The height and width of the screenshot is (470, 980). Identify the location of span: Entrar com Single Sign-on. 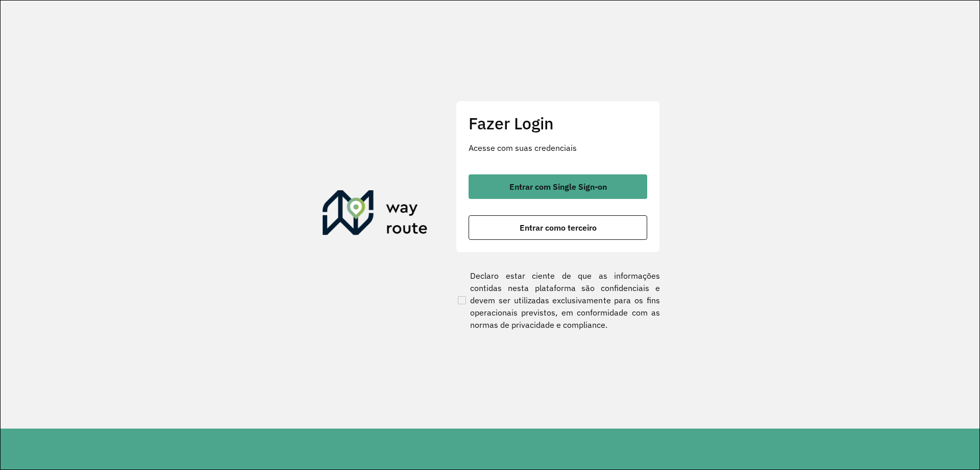
(558, 186).